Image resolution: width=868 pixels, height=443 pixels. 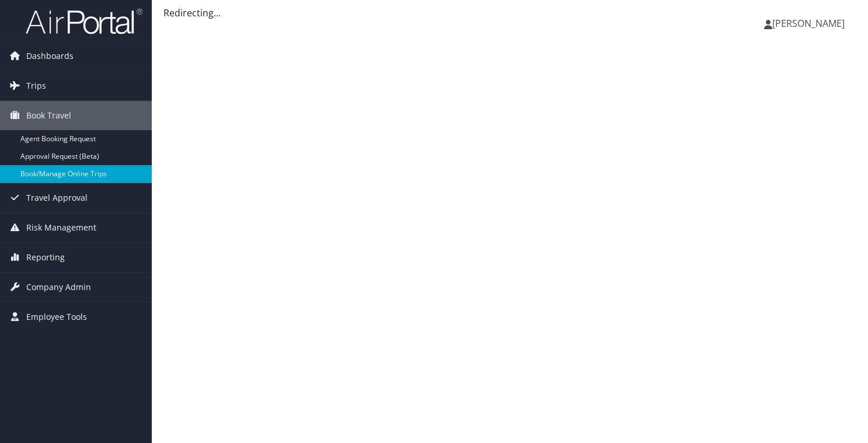 I want to click on span: Trips, so click(x=36, y=86).